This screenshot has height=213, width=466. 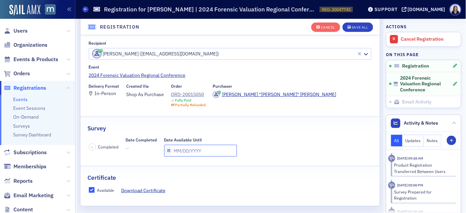 I want to click on span: REG-20047745, so click(x=336, y=9).